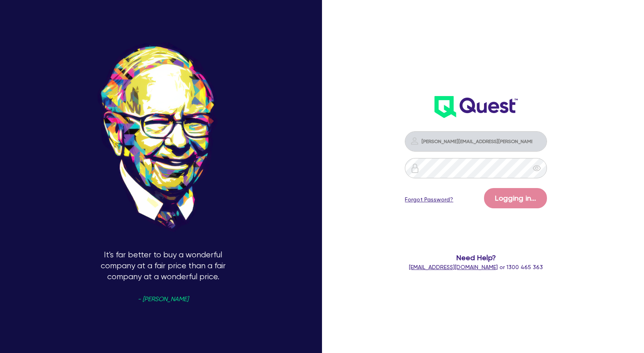 This screenshot has height=353, width=644. Describe the element at coordinates (429, 200) in the screenshot. I see `a: Forgot Password?` at that location.